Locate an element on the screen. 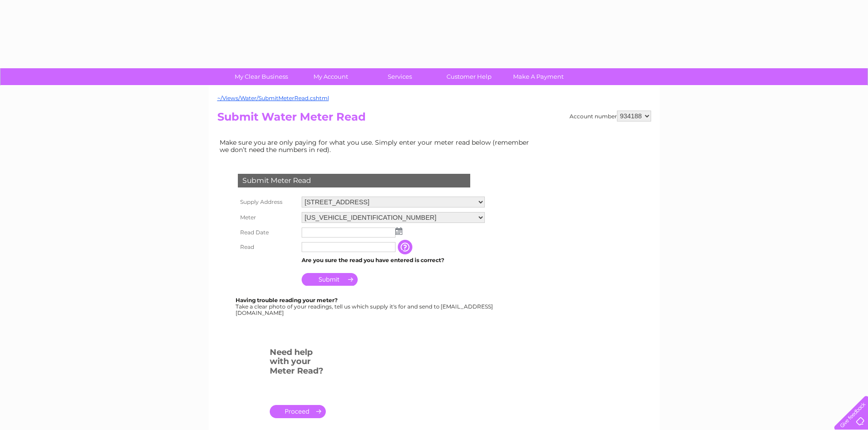  b: Having trouble reading your meter? is located at coordinates (287, 300).